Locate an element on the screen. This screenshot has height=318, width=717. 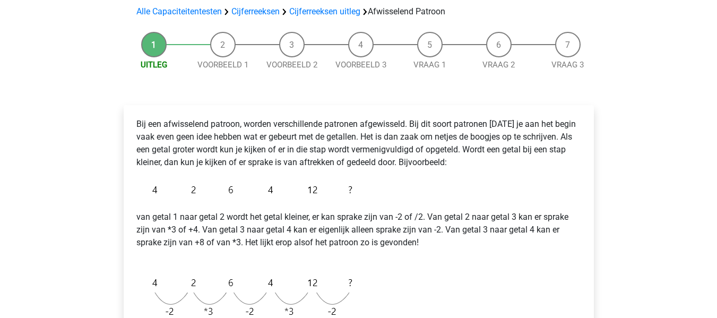
a: Cijferreeksen uitleg is located at coordinates (325, 11).